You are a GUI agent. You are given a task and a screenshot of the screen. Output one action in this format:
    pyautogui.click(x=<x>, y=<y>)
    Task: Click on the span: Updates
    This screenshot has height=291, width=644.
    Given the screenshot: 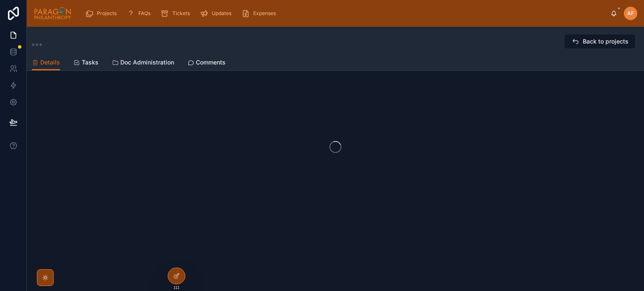 What is the action you would take?
    pyautogui.click(x=222, y=13)
    